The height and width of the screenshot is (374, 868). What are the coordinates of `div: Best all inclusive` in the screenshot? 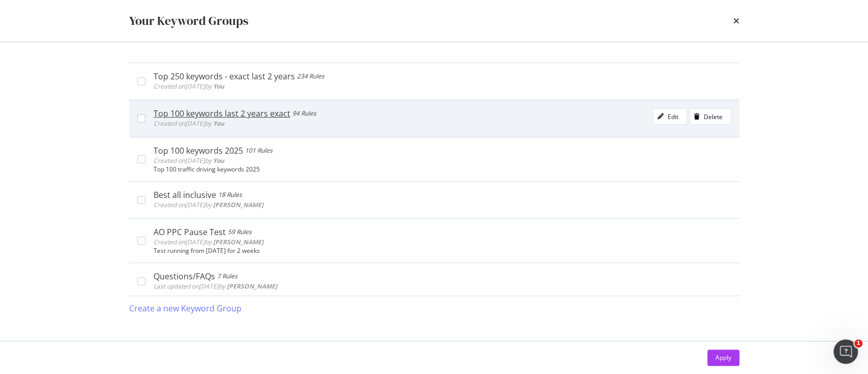 It's located at (185, 195).